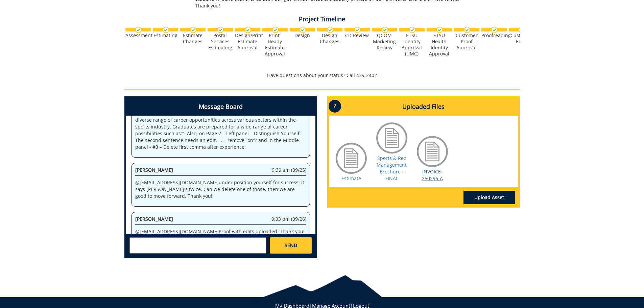  Describe the element at coordinates (357, 35) in the screenshot. I see `div: CD Review` at that location.